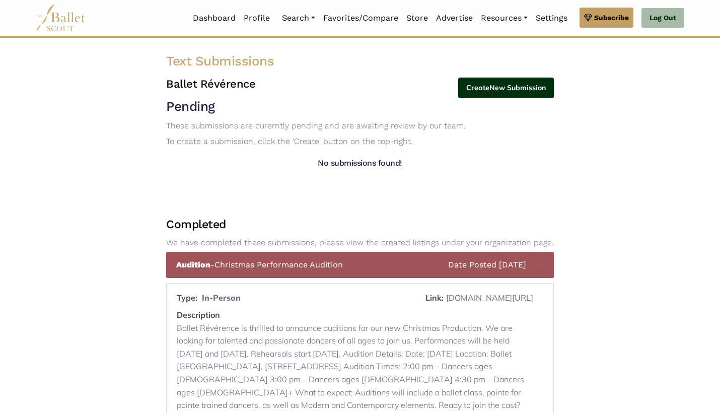  Describe the element at coordinates (611, 18) in the screenshot. I see `span: Subscribe` at that location.